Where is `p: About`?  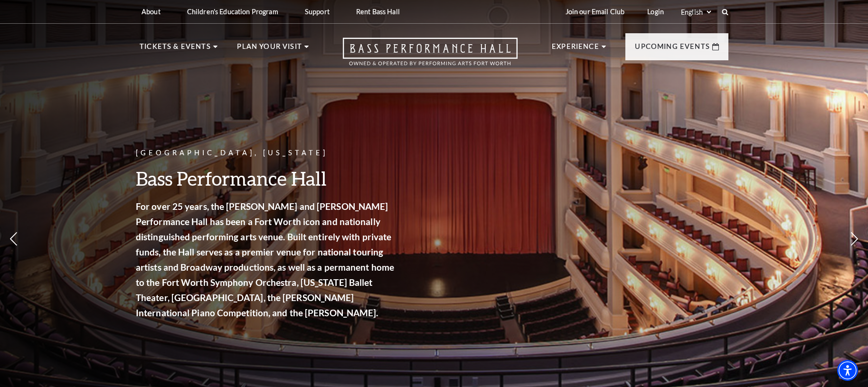 p: About is located at coordinates (151, 11).